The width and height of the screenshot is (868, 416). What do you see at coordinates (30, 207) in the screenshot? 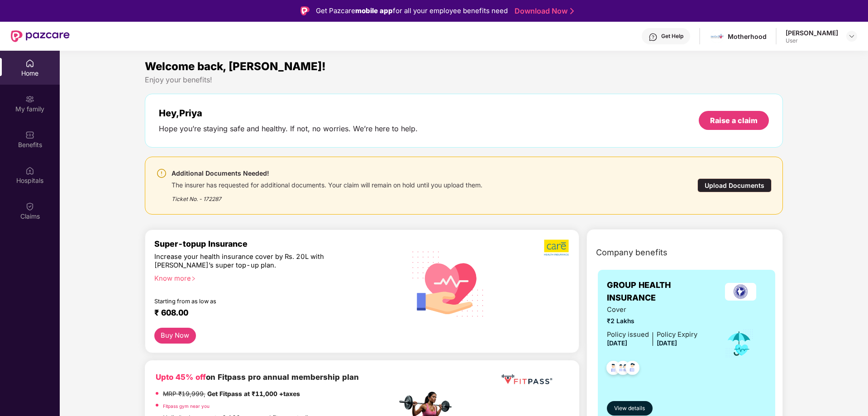
I see `img: svg+xml;base64,PHN2ZyBpZD0iQ2xhaW0iIHhtbG5zPSJodHRwOi8vd3d3LnczLm9yZy8yMDAwL3N2ZyIgd2lkdGg9IjIwIi...` at bounding box center [30, 207].